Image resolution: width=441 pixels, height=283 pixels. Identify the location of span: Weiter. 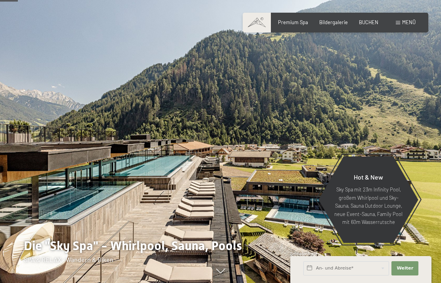
(405, 268).